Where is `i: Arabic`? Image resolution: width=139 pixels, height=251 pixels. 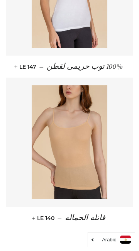
i: Arabic is located at coordinates (109, 240).